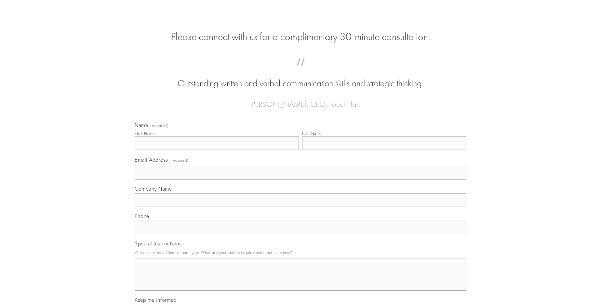  Describe the element at coordinates (312, 133) in the screenshot. I see `div: Last Name` at that location.